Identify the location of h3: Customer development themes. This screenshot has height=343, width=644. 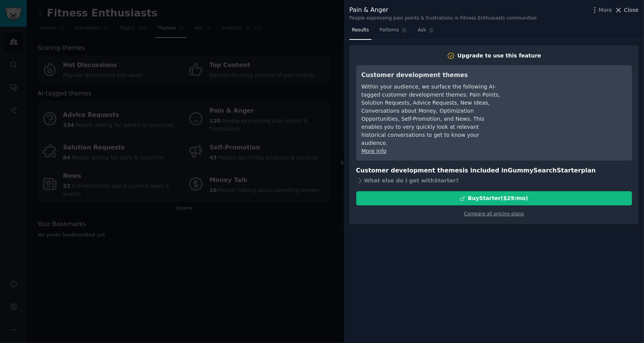
(432, 75).